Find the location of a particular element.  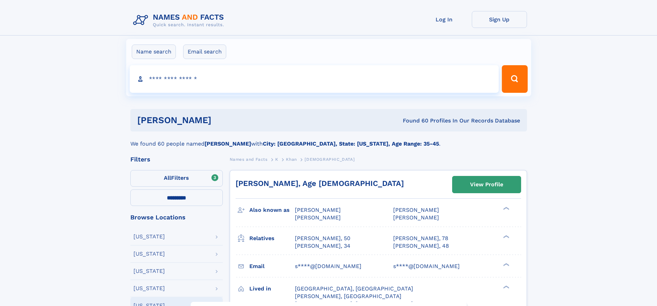

a: K is located at coordinates (276, 159).